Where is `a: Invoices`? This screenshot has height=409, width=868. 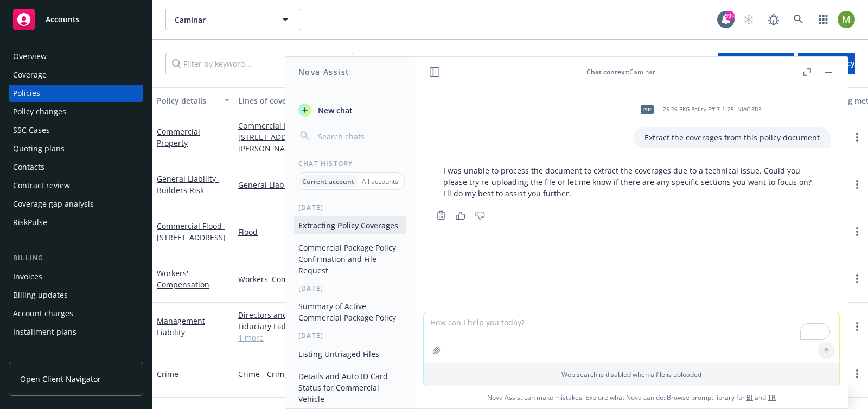
a: Invoices is located at coordinates (76, 277).